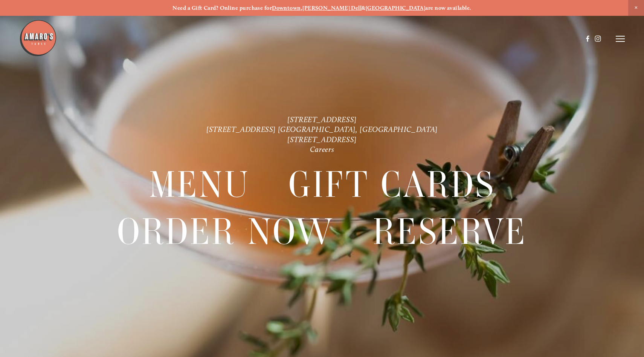 Image resolution: width=644 pixels, height=357 pixels. Describe the element at coordinates (450, 232) in the screenshot. I see `span: Reserve` at that location.